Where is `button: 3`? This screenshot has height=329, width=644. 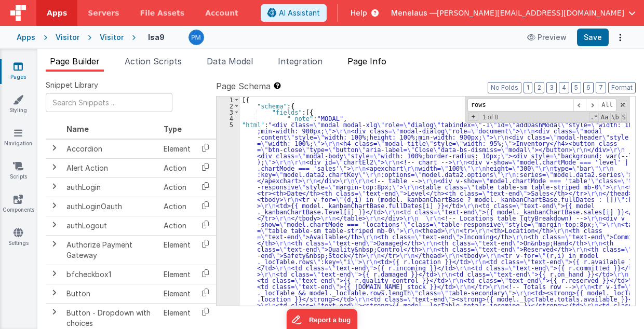
button: 3 is located at coordinates (552, 88).